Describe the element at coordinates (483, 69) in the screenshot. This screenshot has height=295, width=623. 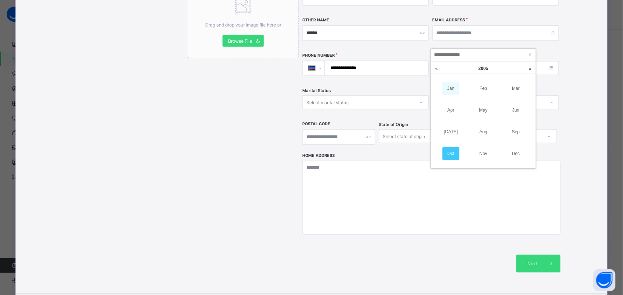
I see `a: 2005` at that location.